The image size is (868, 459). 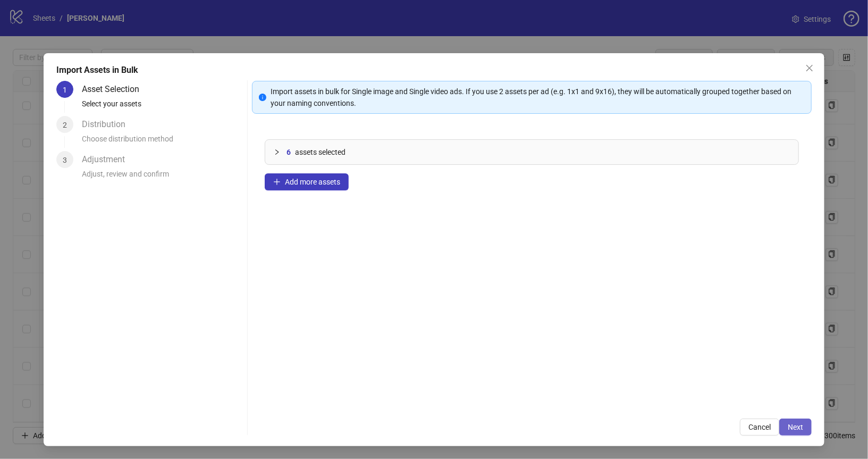 I want to click on div: Adjustment, so click(x=108, y=160).